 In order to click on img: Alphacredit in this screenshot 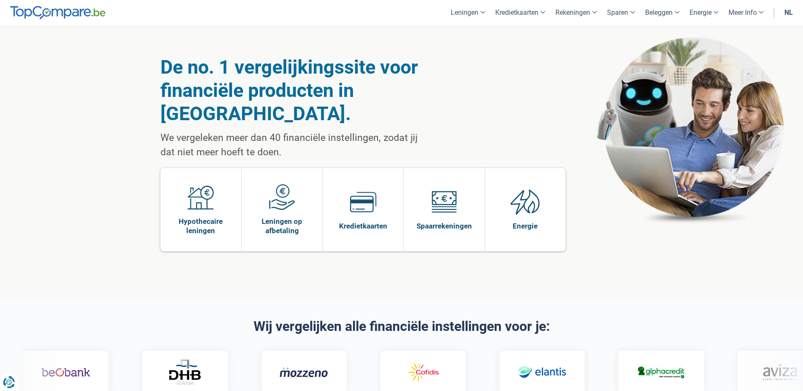, I will do `click(660, 372)`.